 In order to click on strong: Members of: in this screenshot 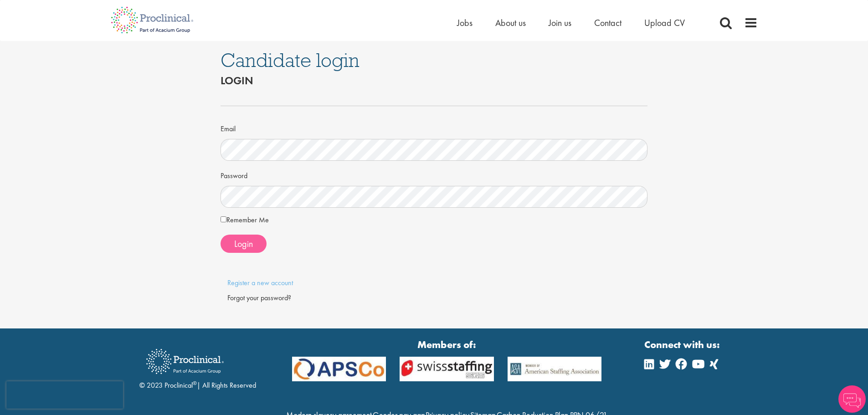, I will do `click(447, 344)`.